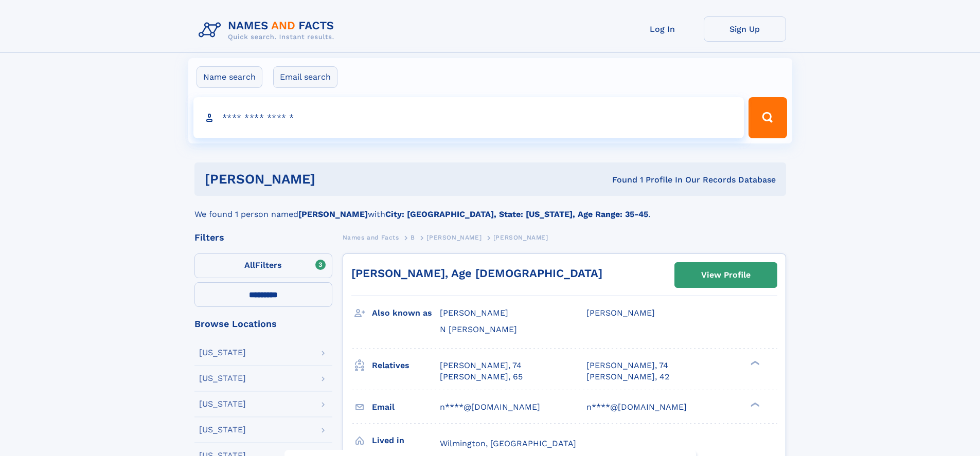 This screenshot has height=456, width=980. What do you see at coordinates (412, 238) in the screenshot?
I see `span: B` at bounding box center [412, 238].